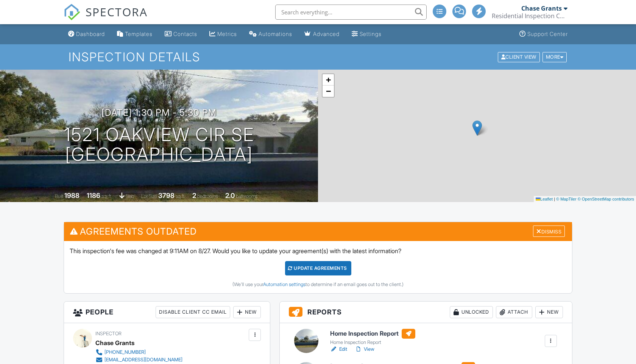  I want to click on div: (We'll use your to determine if an email goes out to the client.), so click(318, 285).